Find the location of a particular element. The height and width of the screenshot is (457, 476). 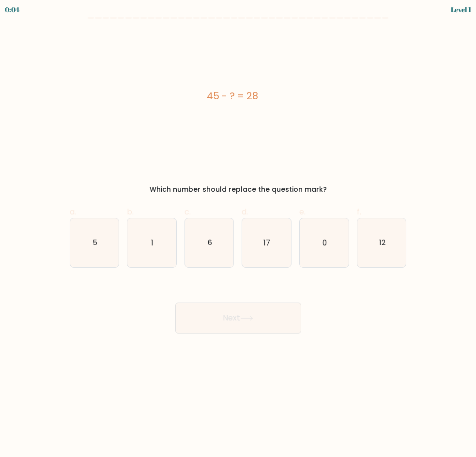

div: 45 - ? = 28 is located at coordinates (233, 96).